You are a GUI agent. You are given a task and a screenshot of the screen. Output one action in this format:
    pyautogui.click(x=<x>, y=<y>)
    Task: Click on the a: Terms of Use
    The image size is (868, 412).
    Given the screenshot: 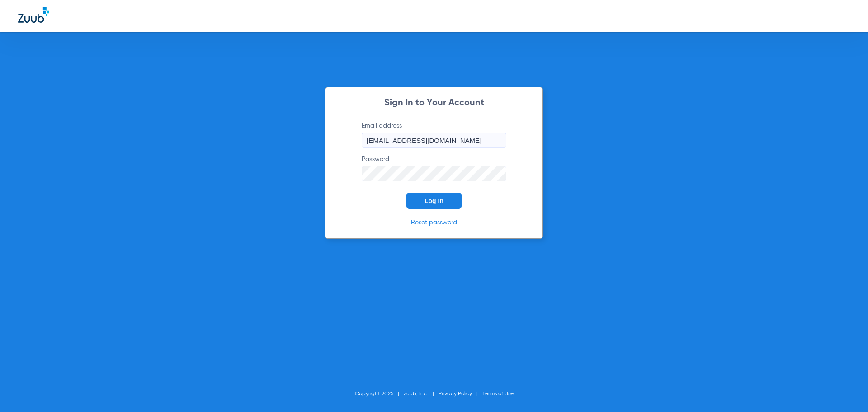 What is the action you would take?
    pyautogui.click(x=498, y=394)
    